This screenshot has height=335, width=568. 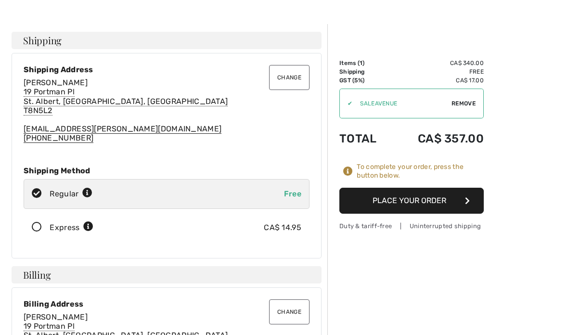 I want to click on td: CA$ 357.00, so click(x=438, y=139).